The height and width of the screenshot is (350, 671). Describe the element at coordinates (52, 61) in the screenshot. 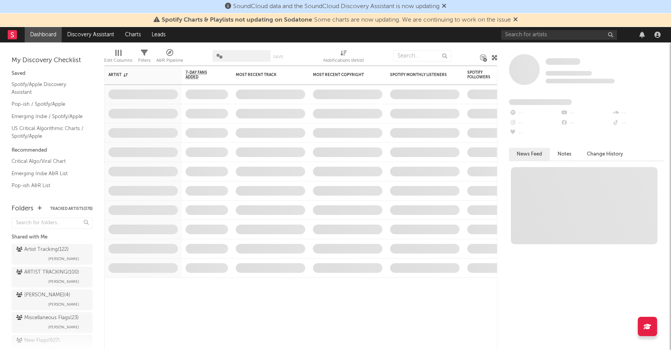

I see `div: My Discovery Checklist` at that location.